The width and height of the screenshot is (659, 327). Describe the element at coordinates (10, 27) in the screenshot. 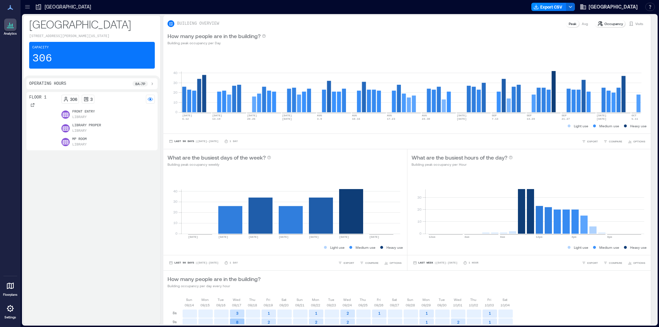

I see `a: Analytics` at that location.